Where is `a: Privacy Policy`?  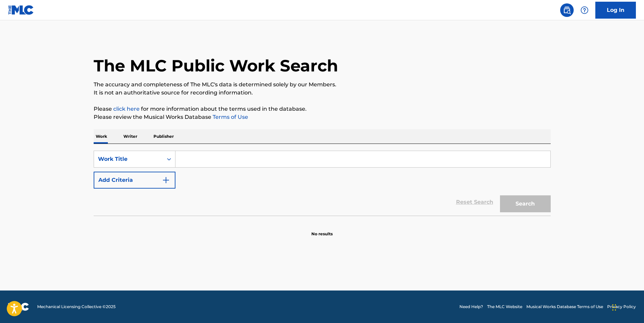 a: Privacy Policy is located at coordinates (621, 307).